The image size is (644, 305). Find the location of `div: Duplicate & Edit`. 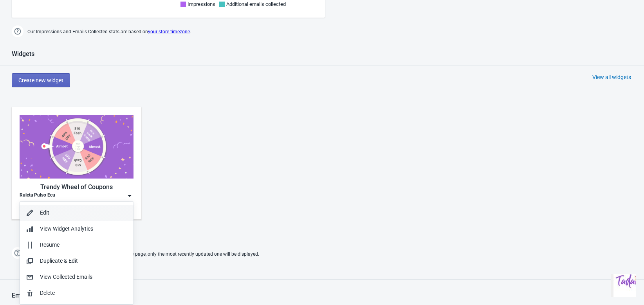

div: Duplicate & Edit is located at coordinates (84, 260).